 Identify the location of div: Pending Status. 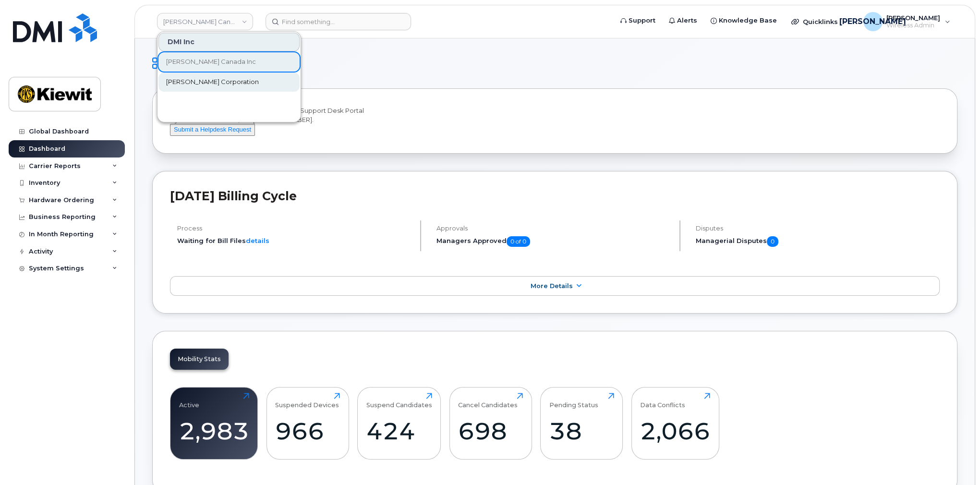
(574, 401).